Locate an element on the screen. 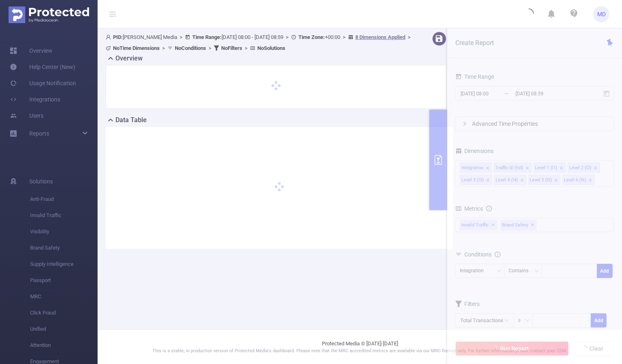 Image resolution: width=622 pixels, height=364 pixels. a: Reports is located at coordinates (39, 134).